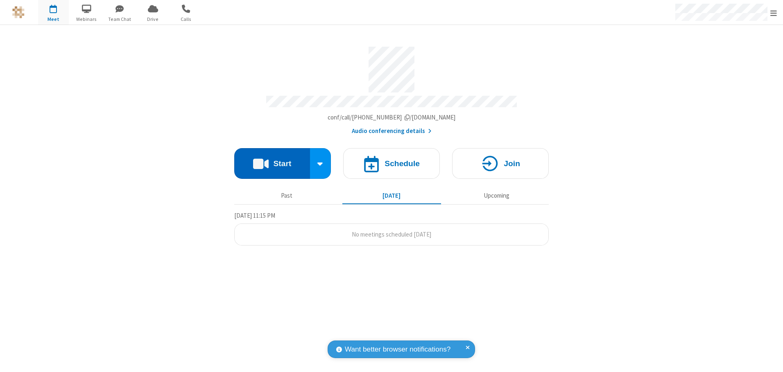  Describe the element at coordinates (402, 163) in the screenshot. I see `h4: Schedule` at that location.